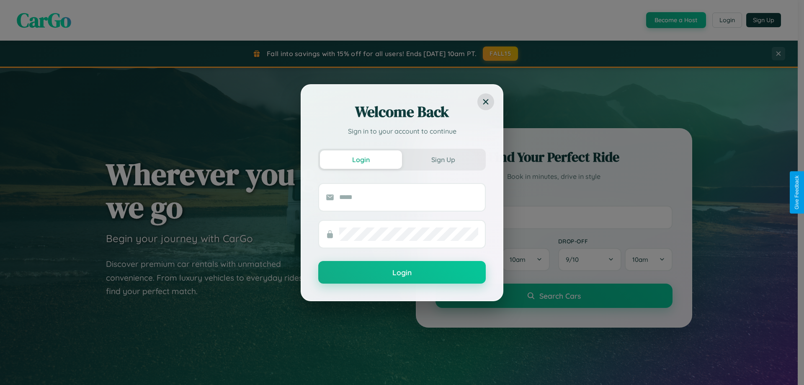 The height and width of the screenshot is (385, 804). What do you see at coordinates (443, 160) in the screenshot?
I see `button: Sign Up` at bounding box center [443, 160].